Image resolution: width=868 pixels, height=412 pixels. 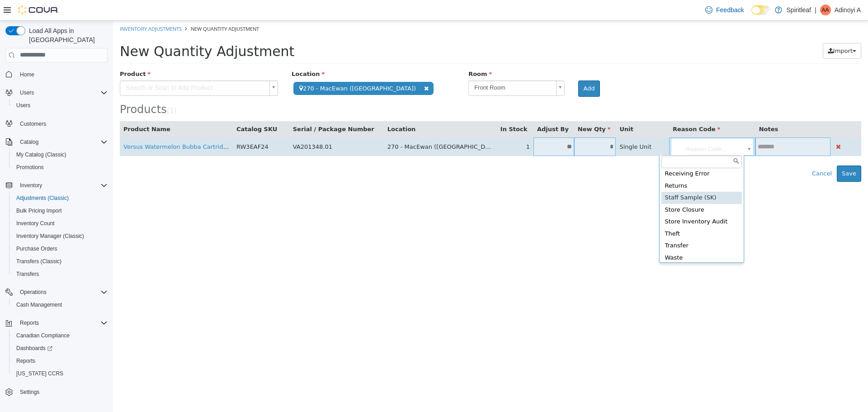 What do you see at coordinates (60, 305) in the screenshot?
I see `span: Cash Management` at bounding box center [60, 305].